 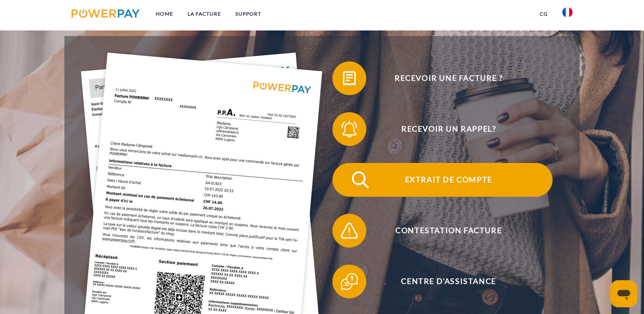 I want to click on button: Extrait de compte, so click(x=442, y=180).